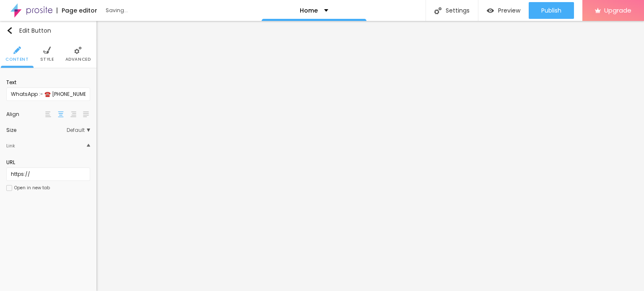 This screenshot has width=644, height=291. What do you see at coordinates (154, 11) in the screenshot?
I see `div: Saving...` at bounding box center [154, 11].